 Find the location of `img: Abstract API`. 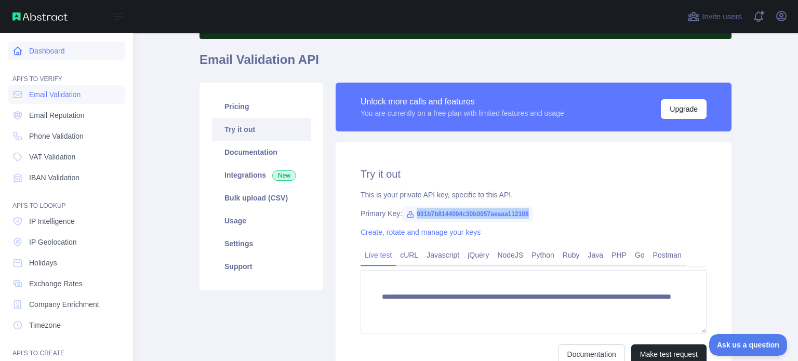

img: Abstract API is located at coordinates (40, 17).